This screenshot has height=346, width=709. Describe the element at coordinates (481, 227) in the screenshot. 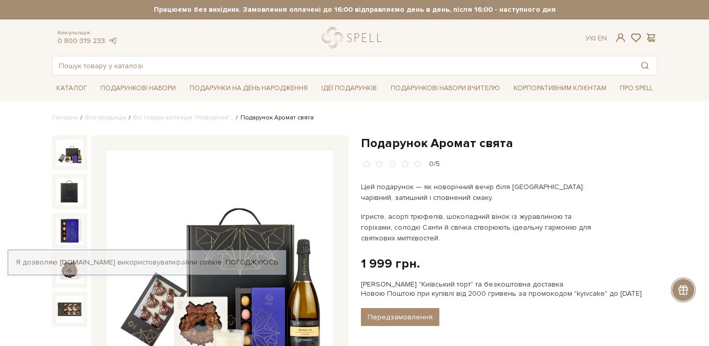

I see `p: Ігристе, асорті трюфелів, шоколадний вінок із журавлиною та горіхами, солодкі Санти й свічка ство...` at that location.